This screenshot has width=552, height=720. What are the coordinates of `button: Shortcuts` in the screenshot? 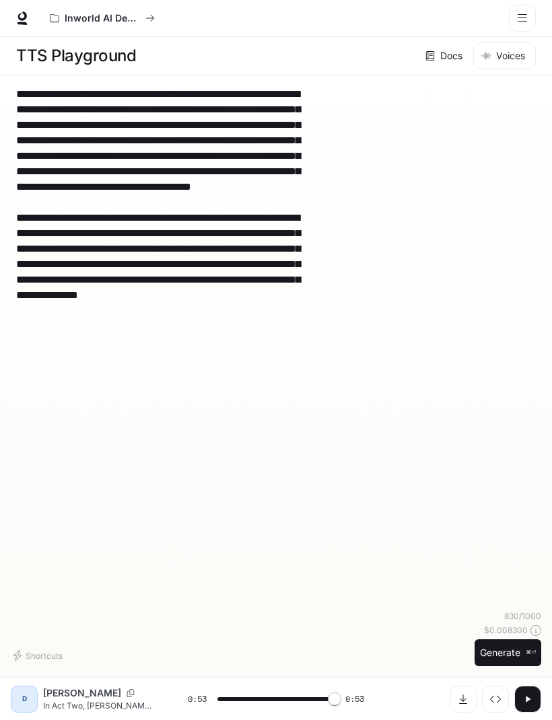 It's located at (39, 656).